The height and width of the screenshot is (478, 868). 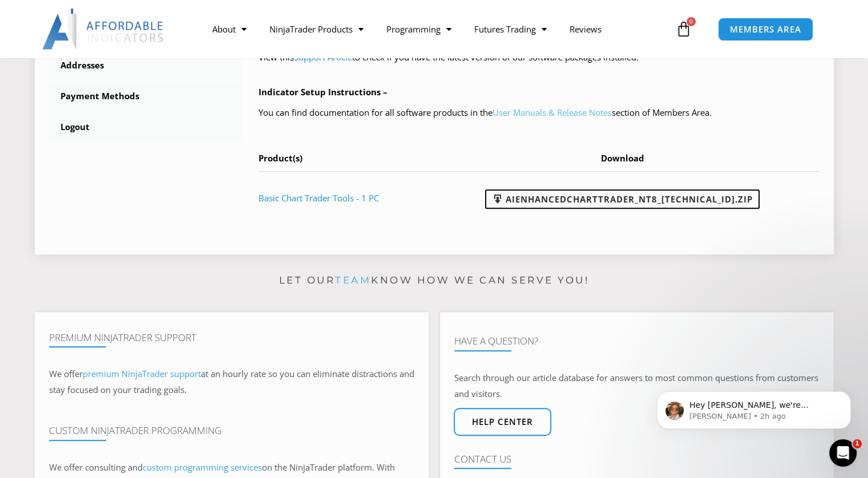 I want to click on a: NinjaTrader Products, so click(x=316, y=29).